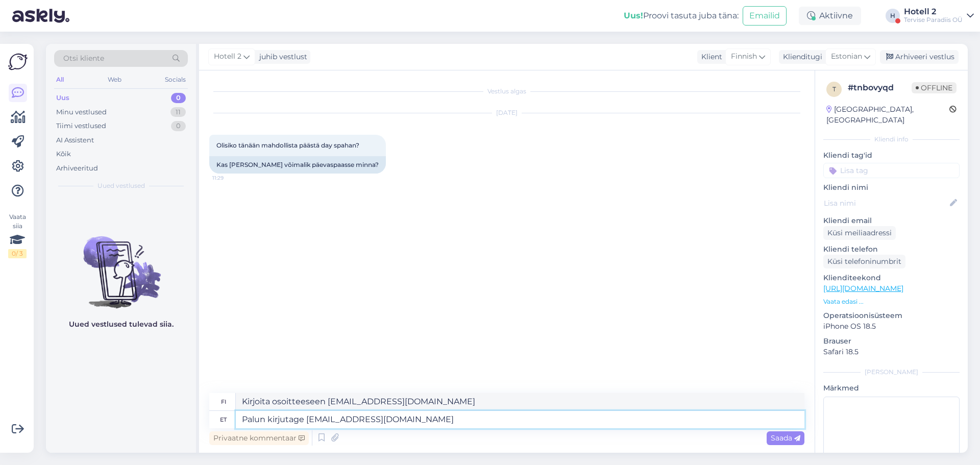 The height and width of the screenshot is (465, 980). I want to click on p: Klienditeekond, so click(891, 277).